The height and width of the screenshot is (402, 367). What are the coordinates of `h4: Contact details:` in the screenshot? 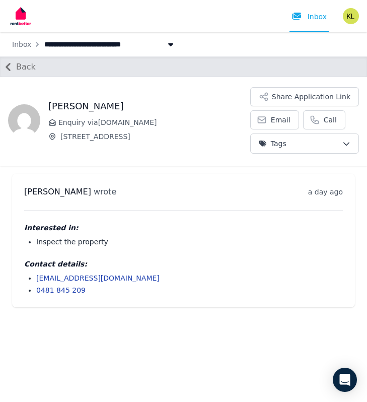 It's located at (183, 264).